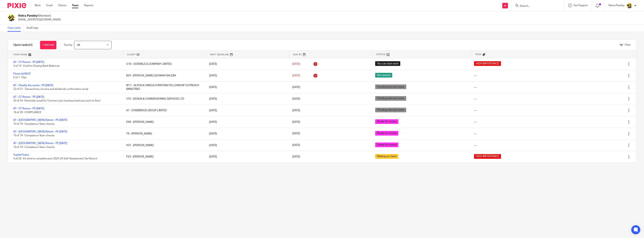  Describe the element at coordinates (581, 6) in the screenshot. I see `span: Get Support` at that location.